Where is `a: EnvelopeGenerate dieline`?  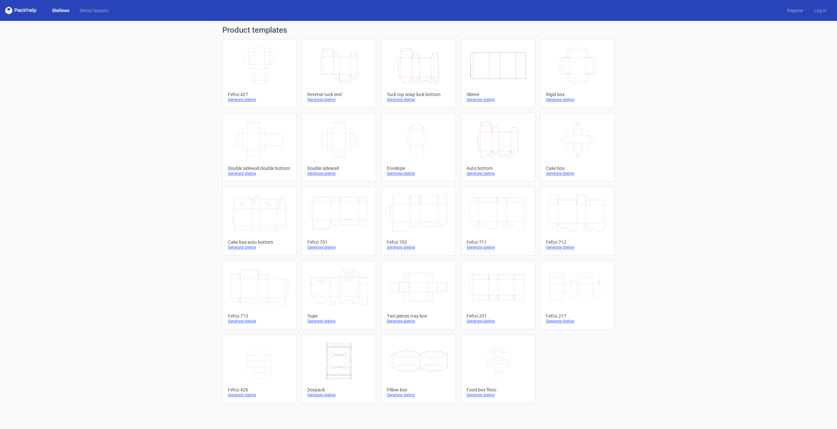 a: EnvelopeGenerate dieline is located at coordinates (418, 147).